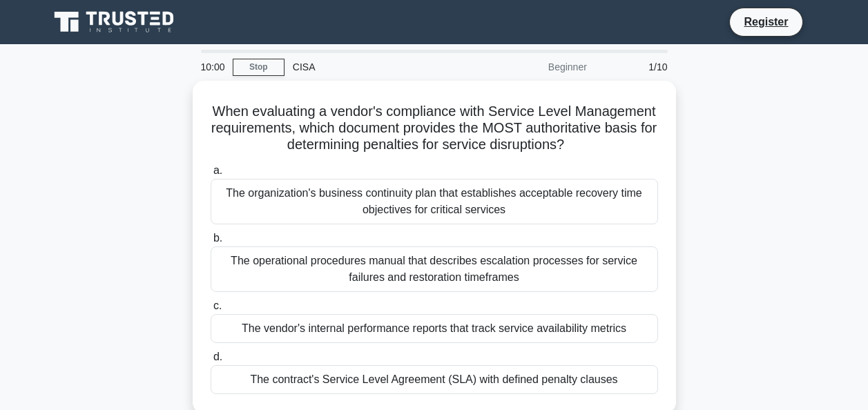  Describe the element at coordinates (218, 170) in the screenshot. I see `span: a.` at that location.